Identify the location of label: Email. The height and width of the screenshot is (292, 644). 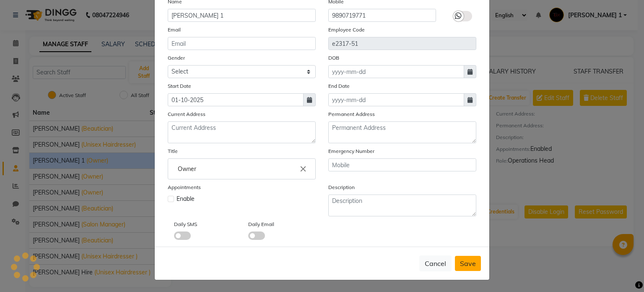
(174, 30).